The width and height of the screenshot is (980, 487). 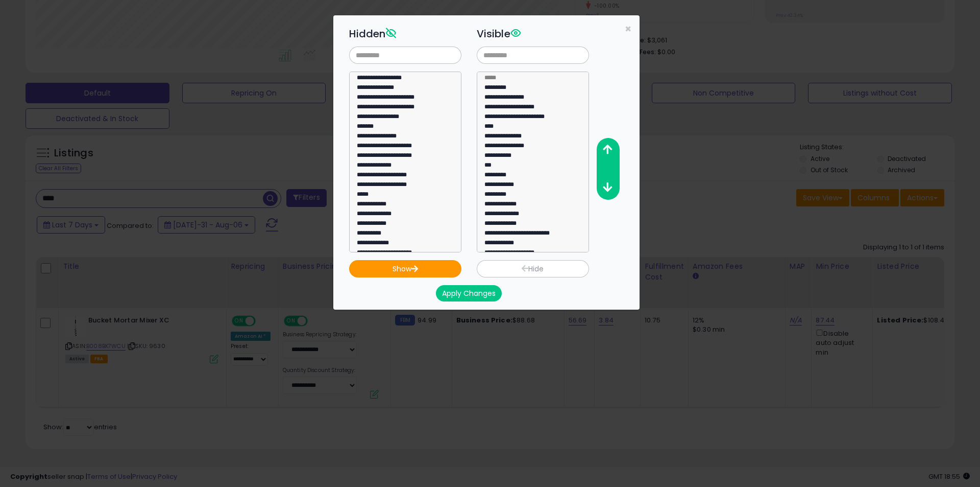 What do you see at coordinates (405, 268) in the screenshot?
I see `button: Show` at bounding box center [405, 268].